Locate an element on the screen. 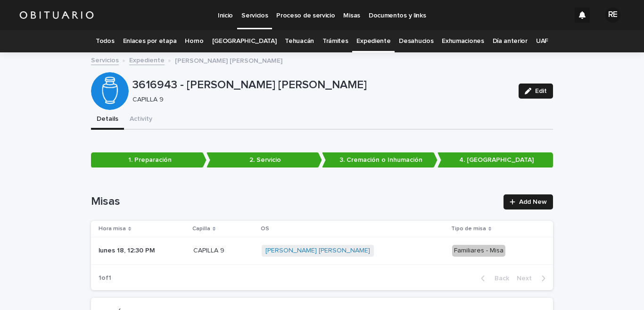 This screenshot has height=310, width=644. span: Back is located at coordinates (499, 279).